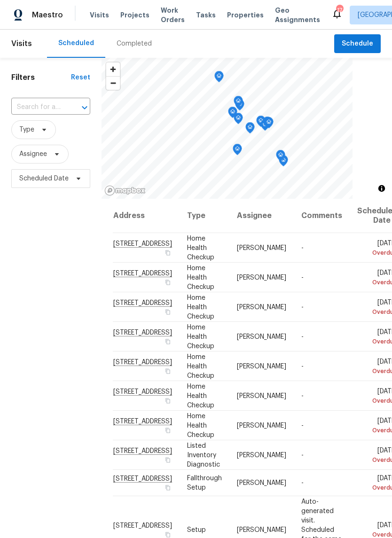 The width and height of the screenshot is (392, 538). I want to click on span: Properties, so click(245, 15).